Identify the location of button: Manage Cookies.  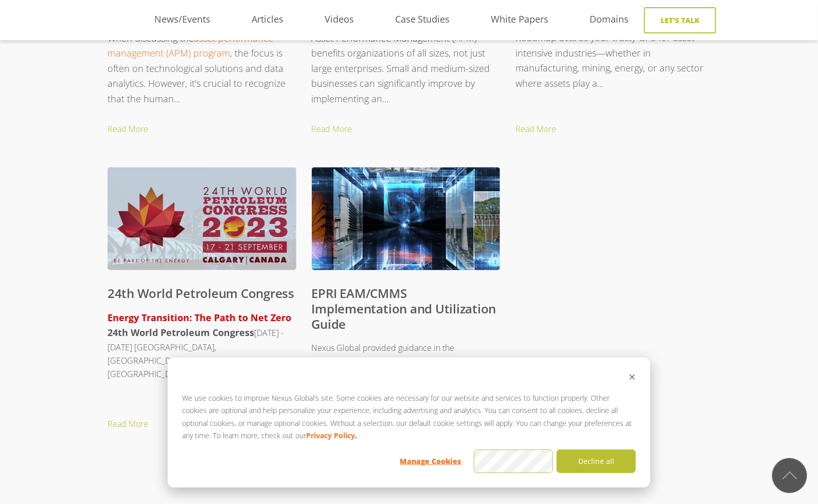
(431, 462).